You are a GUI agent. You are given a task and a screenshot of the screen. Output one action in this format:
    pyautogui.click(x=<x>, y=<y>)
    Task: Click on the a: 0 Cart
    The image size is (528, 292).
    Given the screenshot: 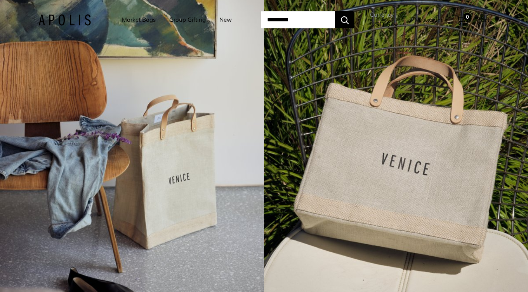 What is the action you would take?
    pyautogui.click(x=473, y=20)
    